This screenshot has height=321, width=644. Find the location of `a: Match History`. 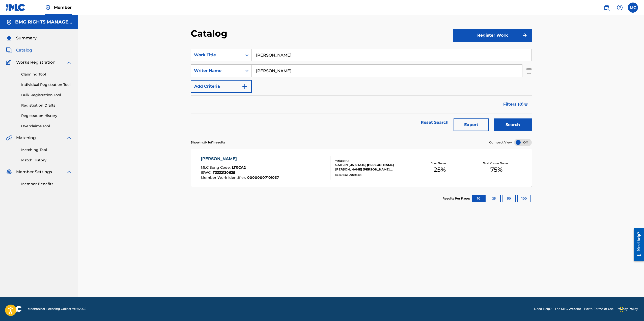

a: Match History is located at coordinates (47, 160).